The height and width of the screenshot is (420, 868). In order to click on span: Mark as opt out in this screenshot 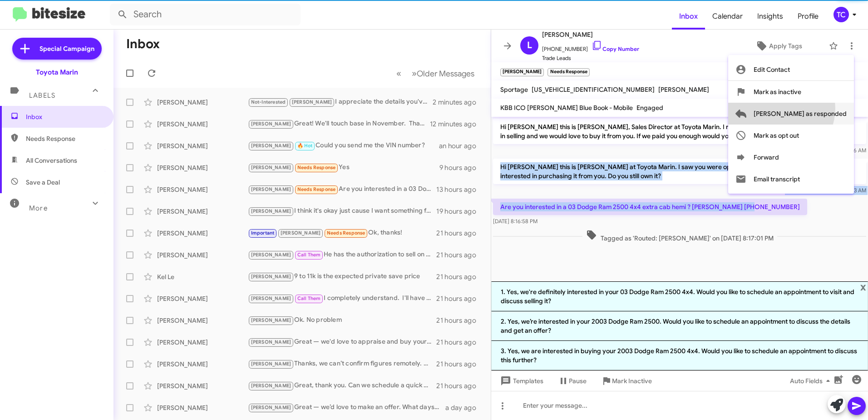, I will do `click(777, 136)`.